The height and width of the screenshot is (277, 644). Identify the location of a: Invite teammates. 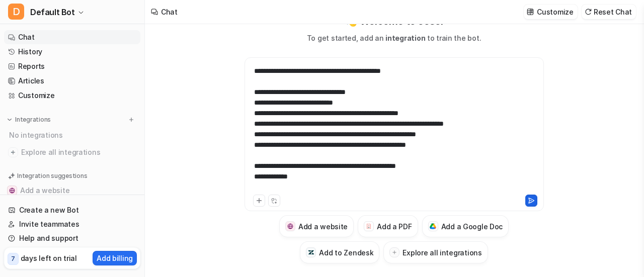
(72, 224).